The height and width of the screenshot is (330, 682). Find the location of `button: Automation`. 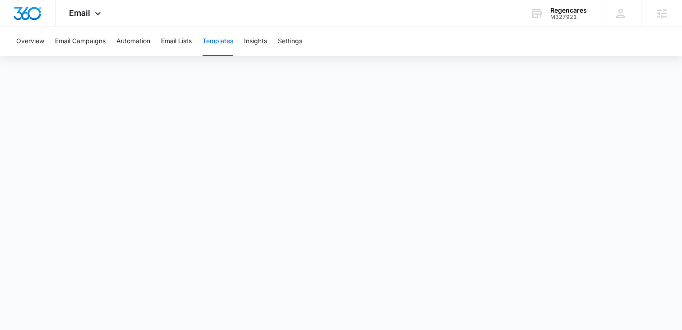

button: Automation is located at coordinates (133, 41).